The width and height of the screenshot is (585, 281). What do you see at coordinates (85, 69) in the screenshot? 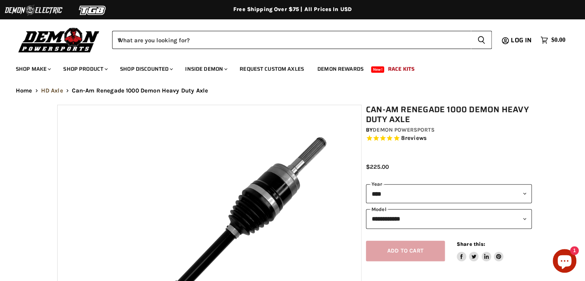
I see `a: Shop Product` at bounding box center [85, 69].